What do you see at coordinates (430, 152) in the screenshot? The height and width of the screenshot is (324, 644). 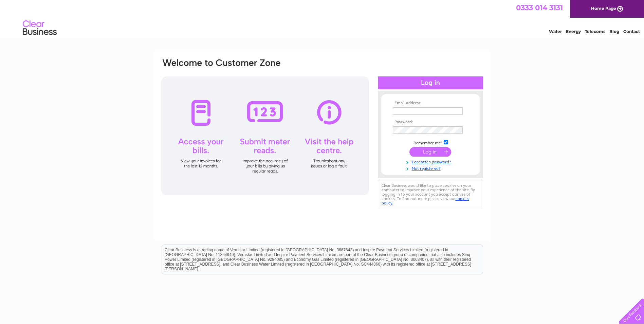 I see `input: Submit` at bounding box center [430, 152].